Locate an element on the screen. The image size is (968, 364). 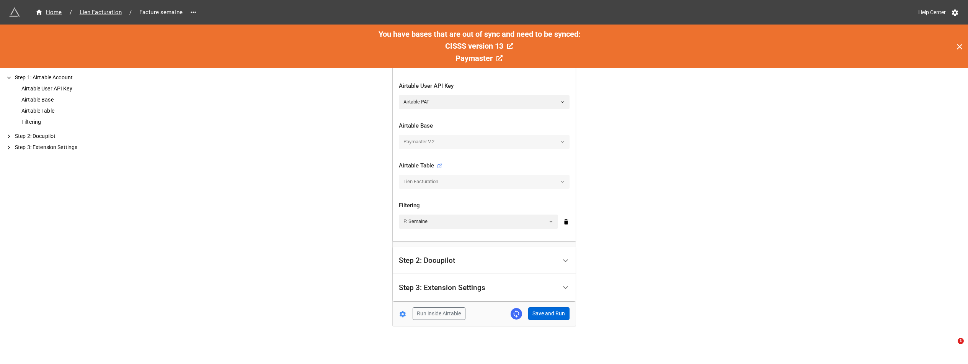
span: 1 is located at coordinates (961, 341).